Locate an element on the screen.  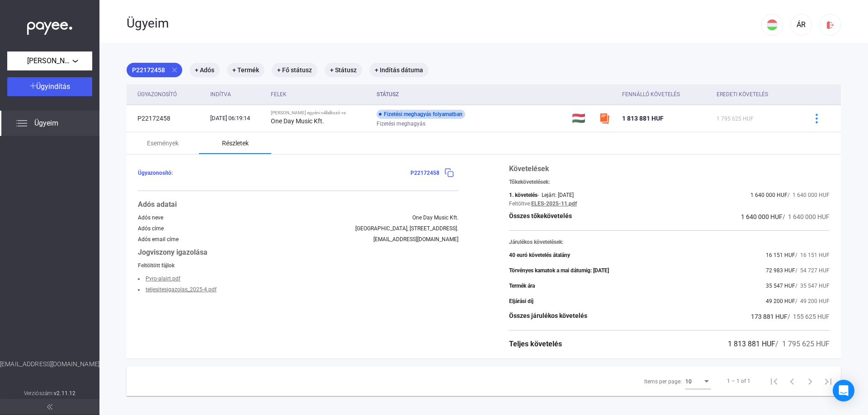
a: Pyro-alairt.pdf is located at coordinates (162, 279).